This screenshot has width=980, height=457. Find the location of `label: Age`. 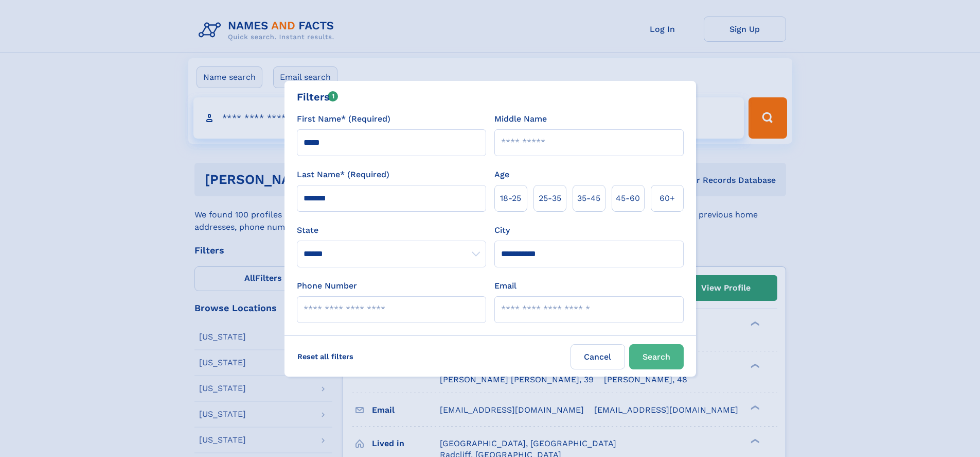

label: Age is located at coordinates (502, 175).